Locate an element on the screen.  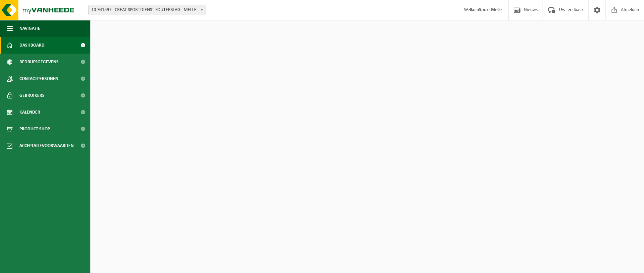
span: Gebruikers is located at coordinates (32, 95).